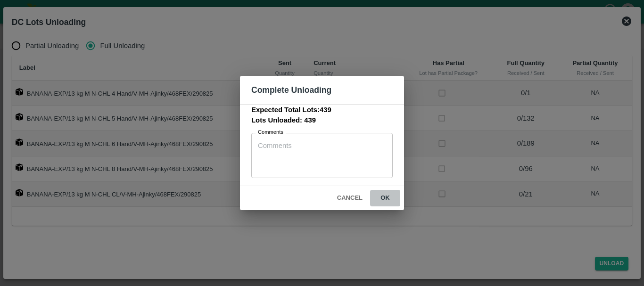 The image size is (644, 286). I want to click on b: Expected Total Lots: 439, so click(291, 110).